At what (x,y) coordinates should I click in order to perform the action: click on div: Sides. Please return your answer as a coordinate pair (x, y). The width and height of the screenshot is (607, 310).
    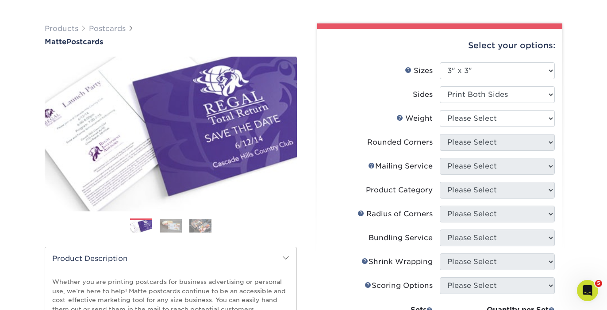
    Looking at the image, I should click on (423, 95).